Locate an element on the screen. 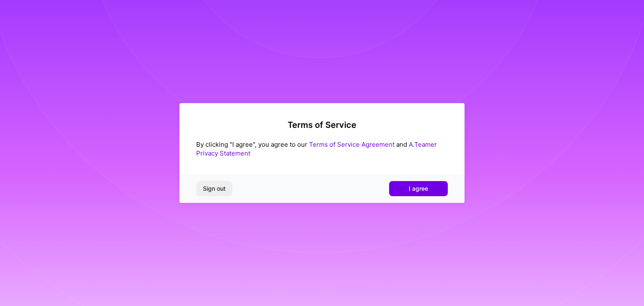 The height and width of the screenshot is (306, 644). h2: Terms of Service is located at coordinates (322, 125).